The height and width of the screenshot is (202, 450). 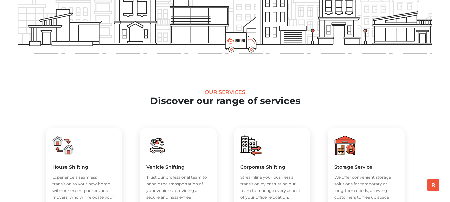 I want to click on h5: Vehicle Shifting, so click(x=178, y=167).